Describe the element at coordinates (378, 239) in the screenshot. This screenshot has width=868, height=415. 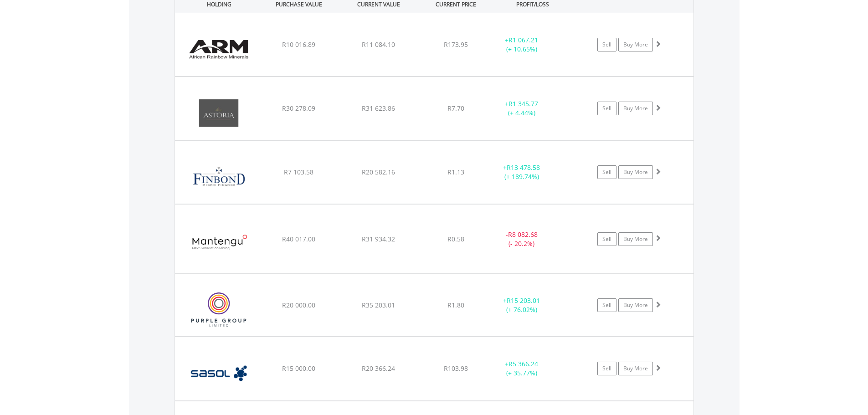
I see `span: R31 934.32` at that location.